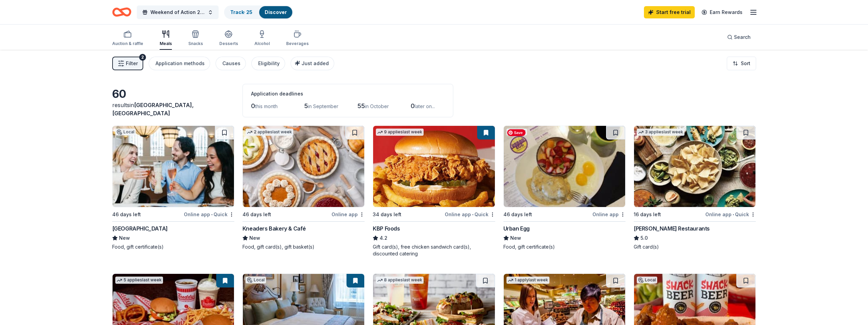  I want to click on a: Image for Urban EggLocal46 days leftOnline appUrban EggNewFood, gift certificate(s), so click(565, 188).